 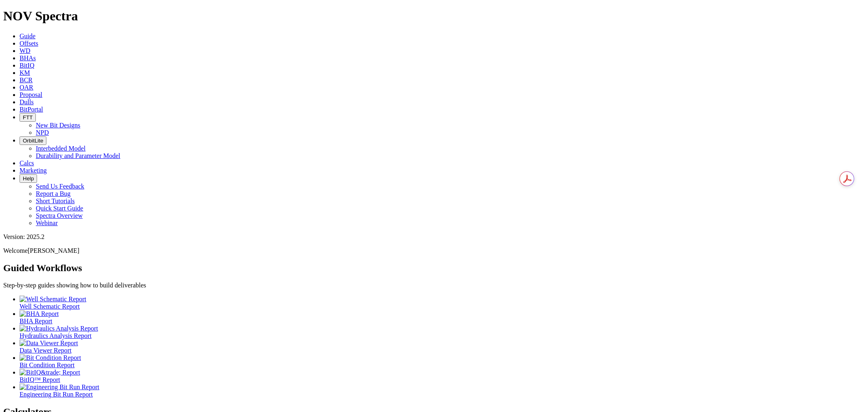 What do you see at coordinates (434, 237) in the screenshot?
I see `div: Version: 2025.2` at bounding box center [434, 237].